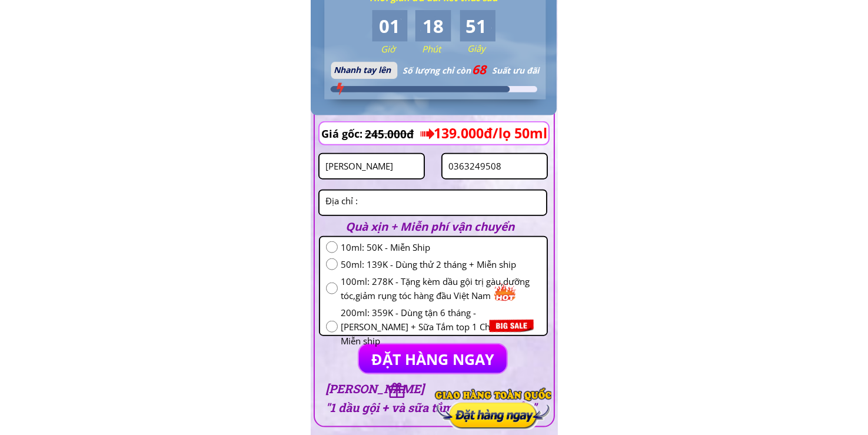 This screenshot has width=868, height=435. Describe the element at coordinates (494, 166) in the screenshot. I see `input: Số điện thoại:` at that location.